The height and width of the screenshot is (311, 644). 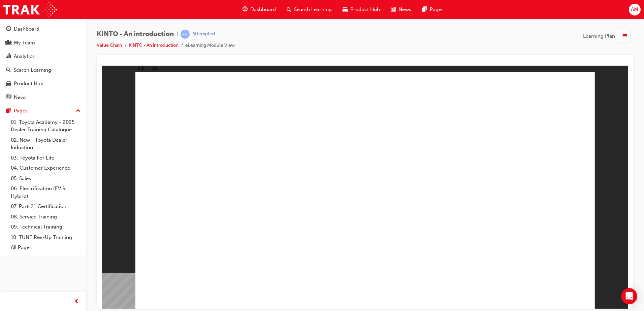 What do you see at coordinates (43, 70) in the screenshot?
I see `a: Search Learning` at bounding box center [43, 70].